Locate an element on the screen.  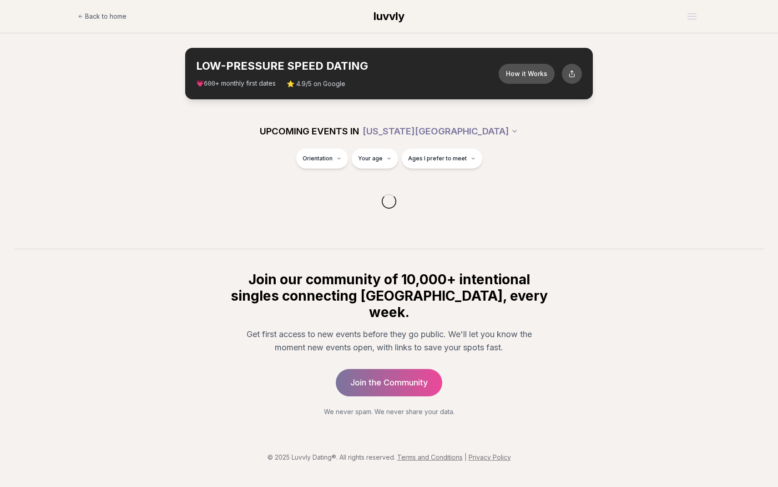
button: Orientation is located at coordinates (322, 158).